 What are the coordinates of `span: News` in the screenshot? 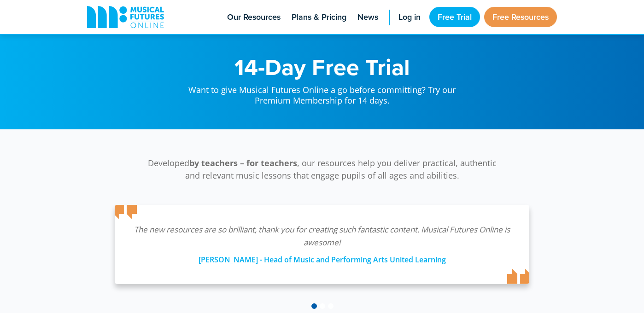 It's located at (368, 17).